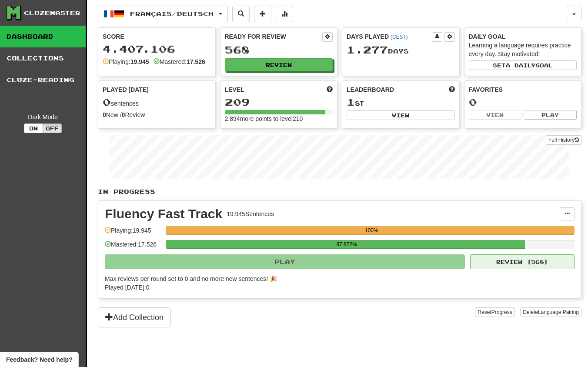 The image size is (588, 367). Describe the element at coordinates (139, 62) in the screenshot. I see `strong: 19.945` at that location.